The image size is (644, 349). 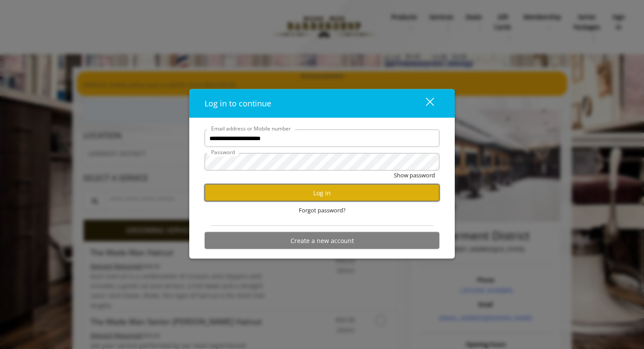 What do you see at coordinates (425, 103) in the screenshot?
I see `div: close dialog` at bounding box center [425, 103].